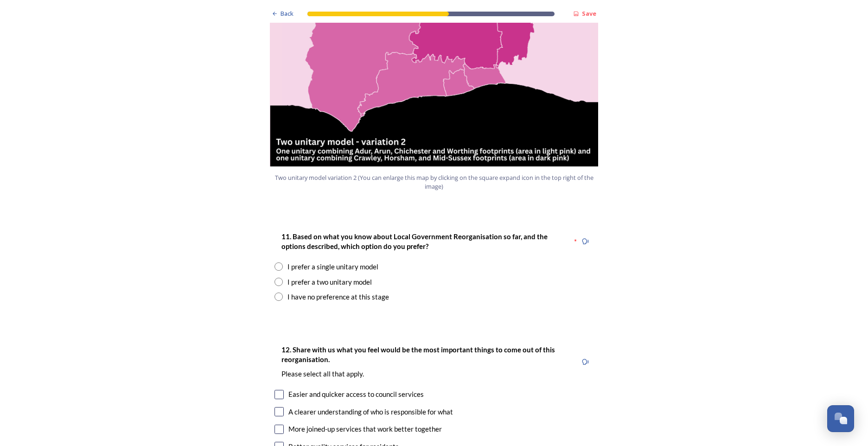 Image resolution: width=868 pixels, height=446 pixels. I want to click on strong: Save, so click(589, 14).